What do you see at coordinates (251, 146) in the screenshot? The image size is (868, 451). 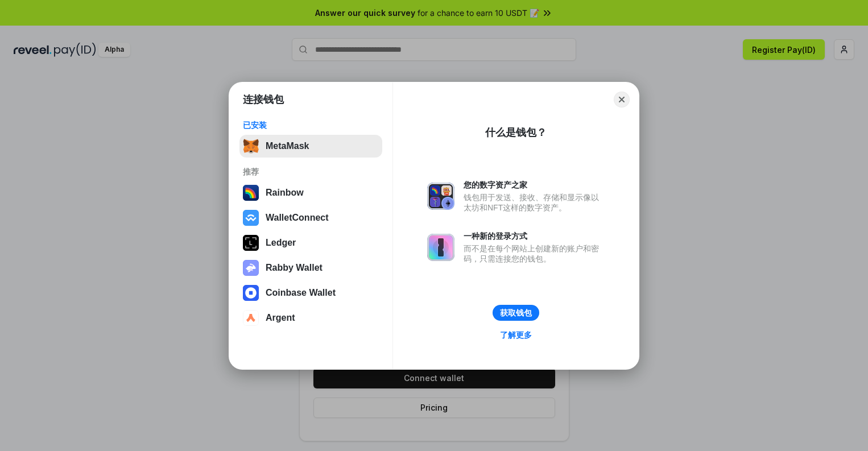 I see `img: svg+xml,%3Csvg%20fill%3D%22none%22%20height%3D%2233%22%20viewBox%3D%220%200%2035%2033%22%20width%...` at bounding box center [251, 146].